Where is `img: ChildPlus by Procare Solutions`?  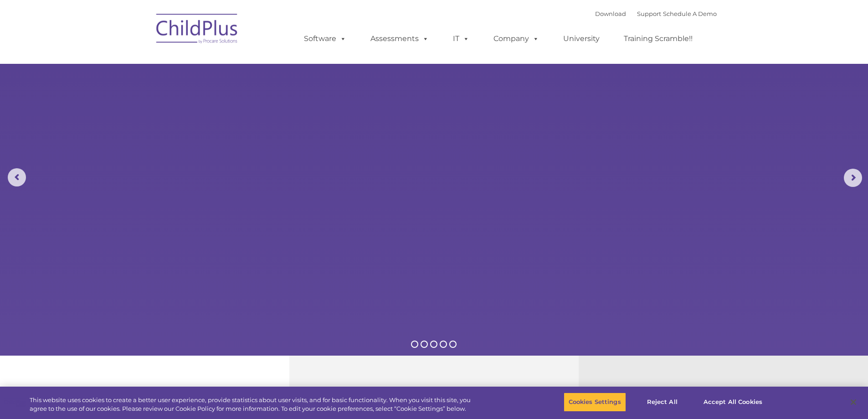
img: ChildPlus by Procare Solutions is located at coordinates (198, 30).